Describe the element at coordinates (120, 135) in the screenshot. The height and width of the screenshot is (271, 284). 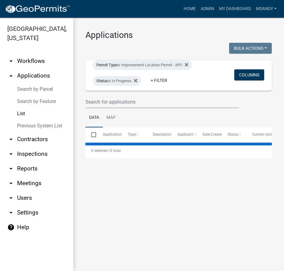
I see `span: Application Number` at that location.